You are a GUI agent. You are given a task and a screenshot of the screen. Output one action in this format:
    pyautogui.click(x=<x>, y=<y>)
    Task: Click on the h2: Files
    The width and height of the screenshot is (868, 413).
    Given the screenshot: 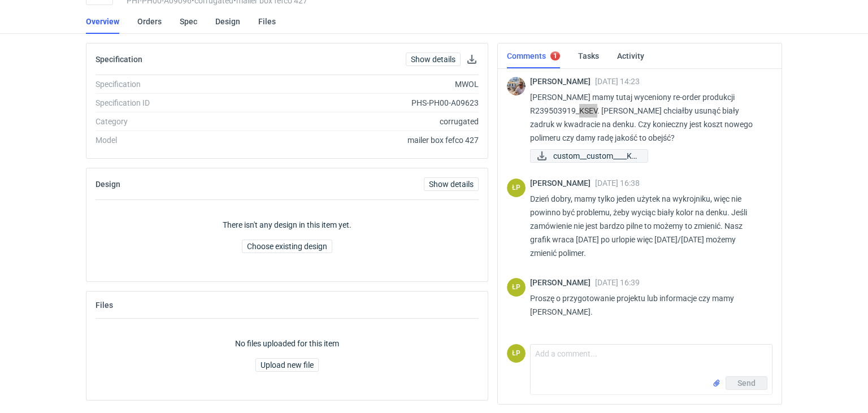 What is the action you would take?
    pyautogui.click(x=104, y=305)
    